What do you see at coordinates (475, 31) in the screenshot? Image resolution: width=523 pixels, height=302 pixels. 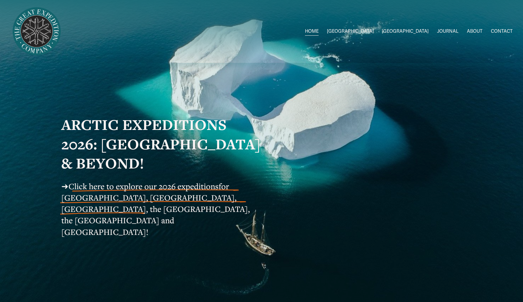 I see `a: ABOUT` at bounding box center [475, 31].